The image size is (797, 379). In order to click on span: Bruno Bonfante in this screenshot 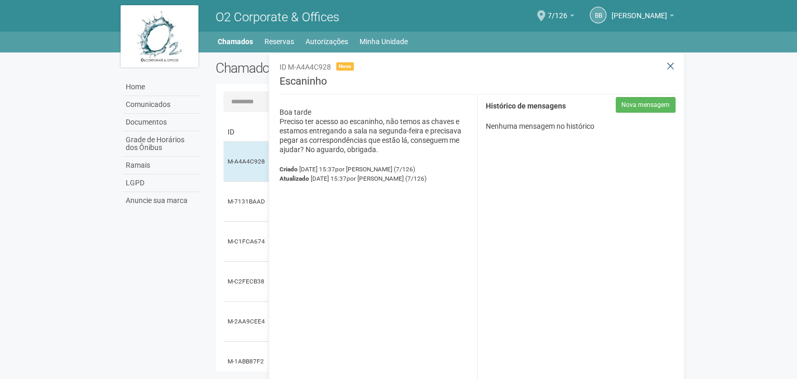, I will do `click(639, 10)`.